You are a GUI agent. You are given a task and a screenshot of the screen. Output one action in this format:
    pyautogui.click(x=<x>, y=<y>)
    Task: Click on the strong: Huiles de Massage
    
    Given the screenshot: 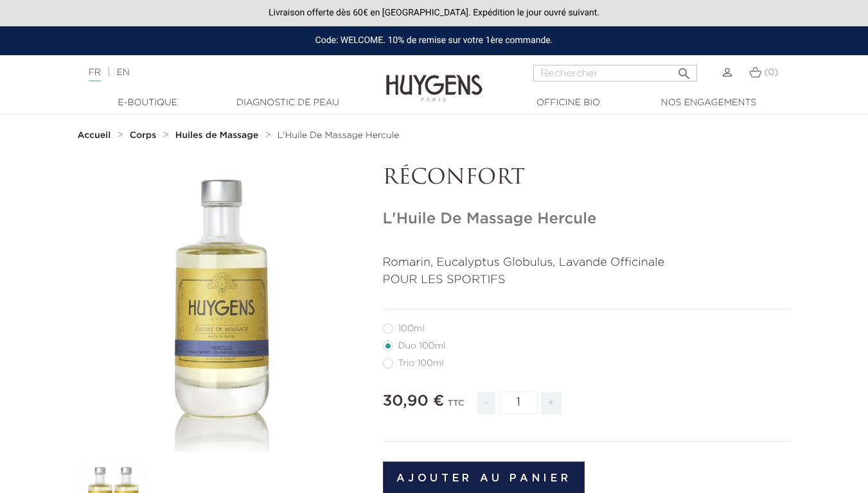 What is the action you would take?
    pyautogui.click(x=217, y=135)
    